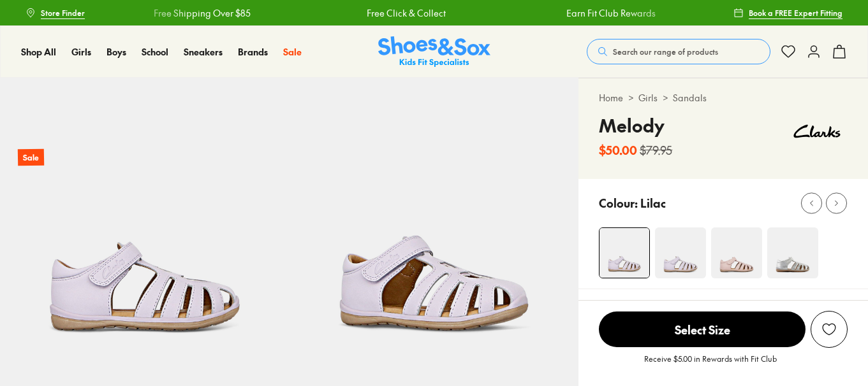  I want to click on a: Boys, so click(116, 51).